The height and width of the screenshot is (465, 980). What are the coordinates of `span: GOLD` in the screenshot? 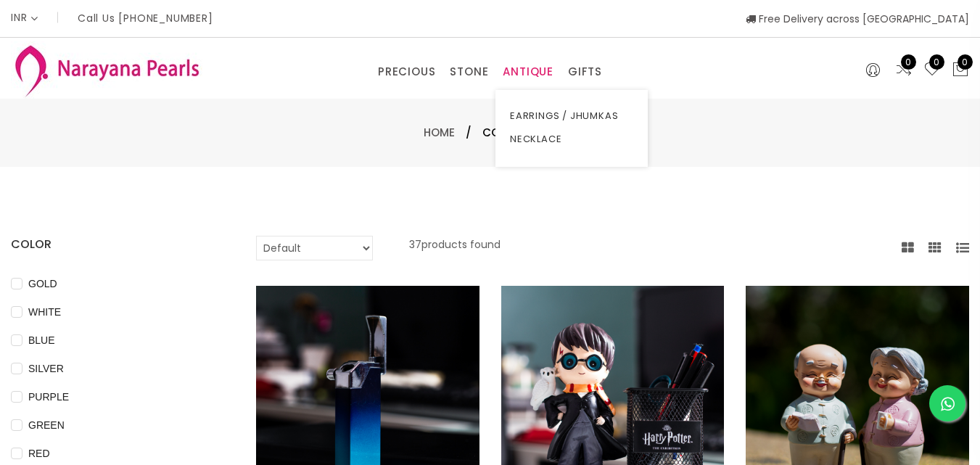 It's located at (43, 284).